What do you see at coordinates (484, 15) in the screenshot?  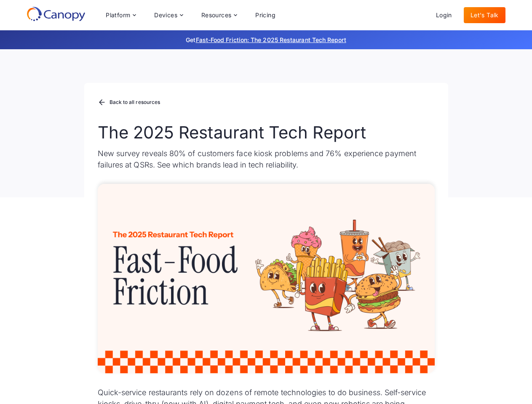 I see `a: Let's Talk` at bounding box center [484, 15].